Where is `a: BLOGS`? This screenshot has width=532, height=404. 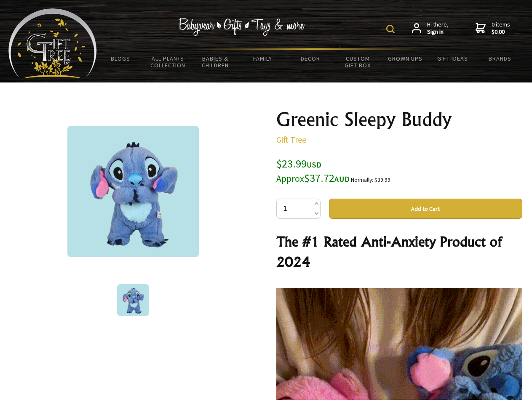
a: BLOGS is located at coordinates (120, 58).